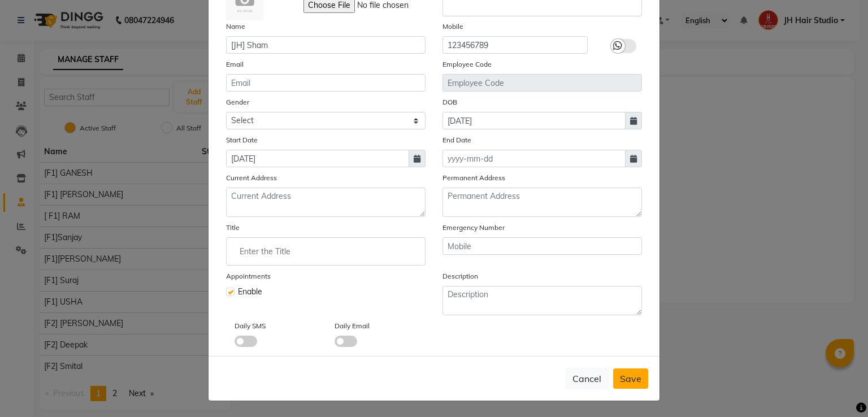  I want to click on label: Email, so click(235, 64).